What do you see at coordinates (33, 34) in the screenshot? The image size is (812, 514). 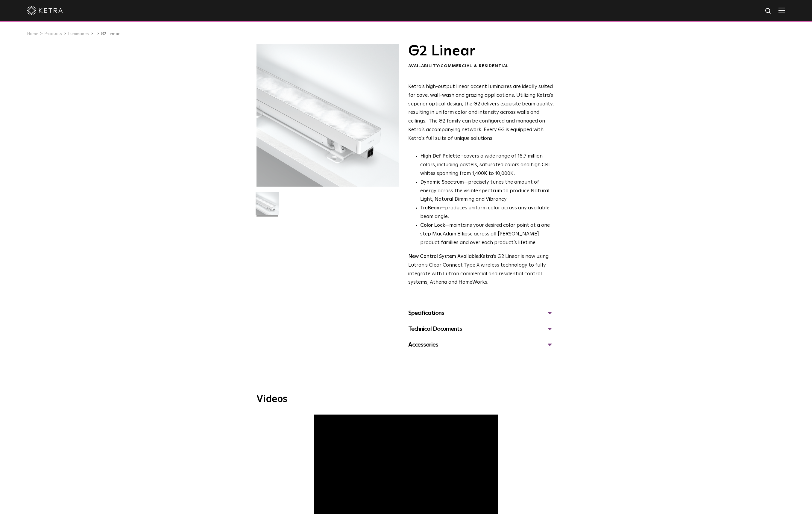 I see `a: Home` at bounding box center [33, 34].